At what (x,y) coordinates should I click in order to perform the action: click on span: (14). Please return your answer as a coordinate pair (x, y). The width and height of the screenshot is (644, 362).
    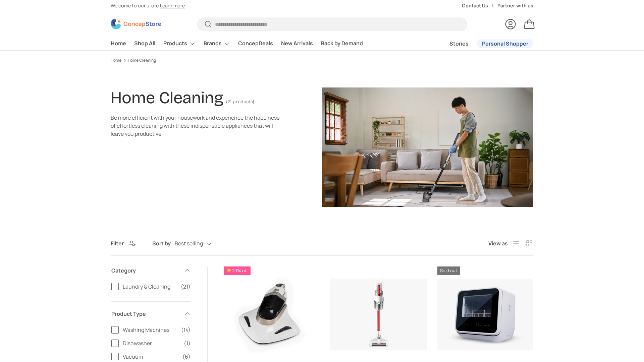
    Looking at the image, I should click on (186, 330).